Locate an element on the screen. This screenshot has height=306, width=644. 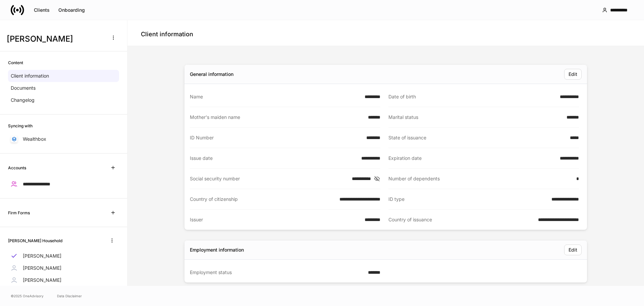
div: Issue date is located at coordinates (273, 158).